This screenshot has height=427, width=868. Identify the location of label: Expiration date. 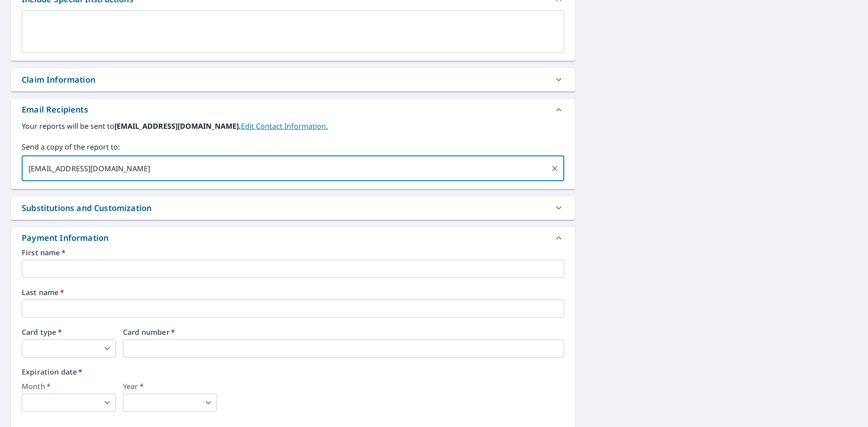
(293, 371).